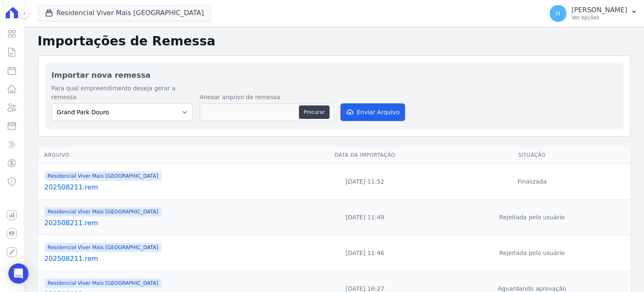  I want to click on label: Para qual empreendimento deseja gerar a remessa, so click(122, 93).